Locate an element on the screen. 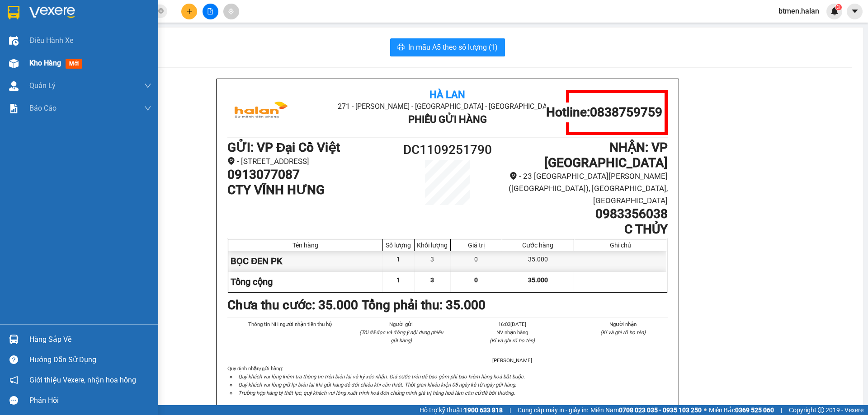 The image size is (868, 415). b: Phiếu Gửi Hàng is located at coordinates (448, 120).